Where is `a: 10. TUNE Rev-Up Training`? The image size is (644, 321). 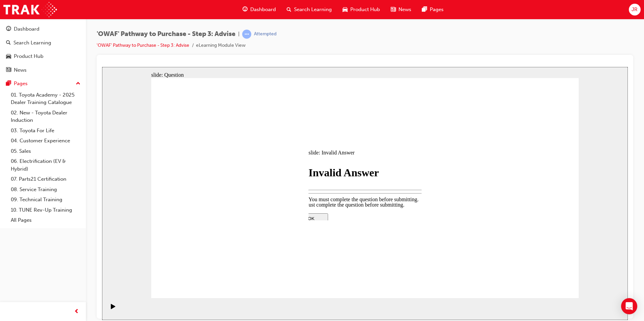 a: 10. TUNE Rev-Up Training is located at coordinates (45, 210).